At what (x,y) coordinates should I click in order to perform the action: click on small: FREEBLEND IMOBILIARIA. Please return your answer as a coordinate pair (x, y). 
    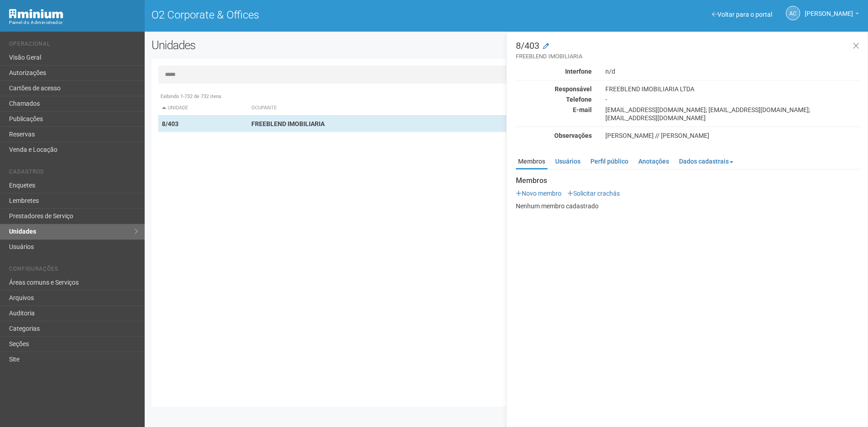
    Looking at the image, I should click on (688, 57).